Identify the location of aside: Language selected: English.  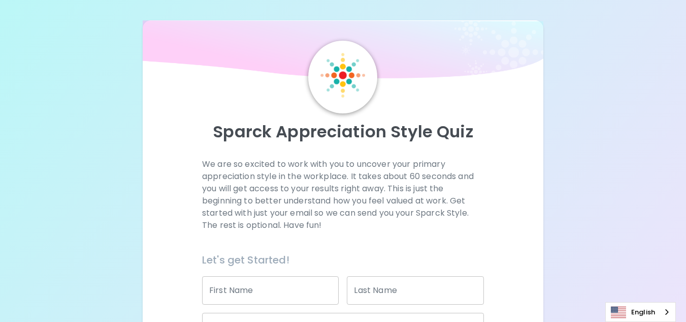
(641, 311).